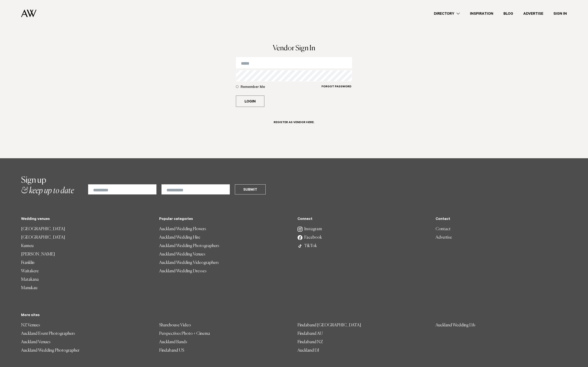 Image resolution: width=588 pixels, height=367 pixels. Describe the element at coordinates (294, 124) in the screenshot. I see `a: Register as Vendor here.` at that location.